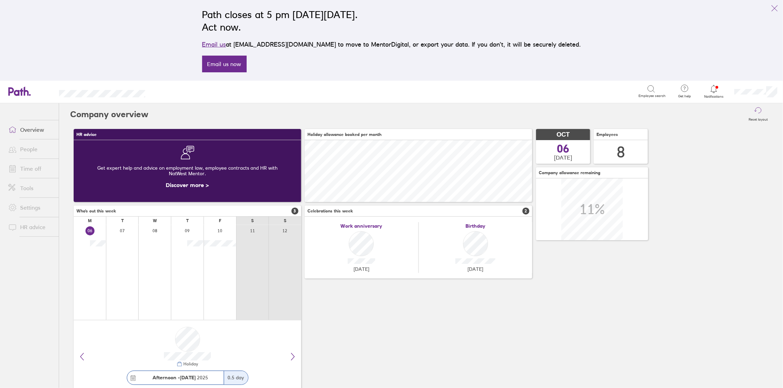  What do you see at coordinates (758, 119) in the screenshot?
I see `label: Reset layout` at bounding box center [758, 119].